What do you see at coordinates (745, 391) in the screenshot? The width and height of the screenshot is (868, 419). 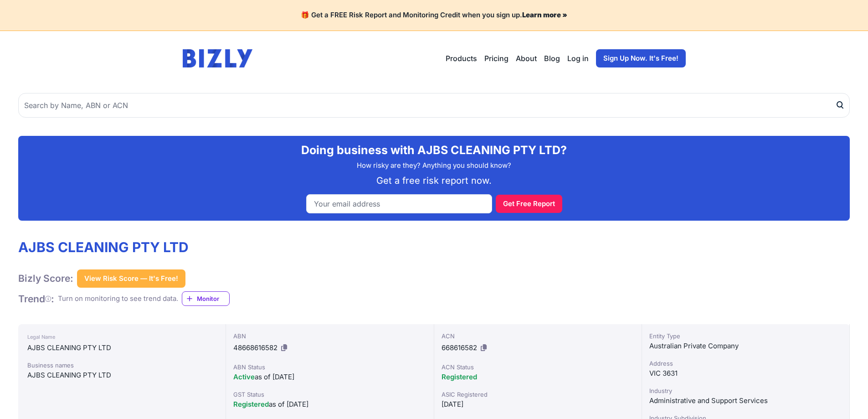 I see `div: Industry` at bounding box center [745, 391].